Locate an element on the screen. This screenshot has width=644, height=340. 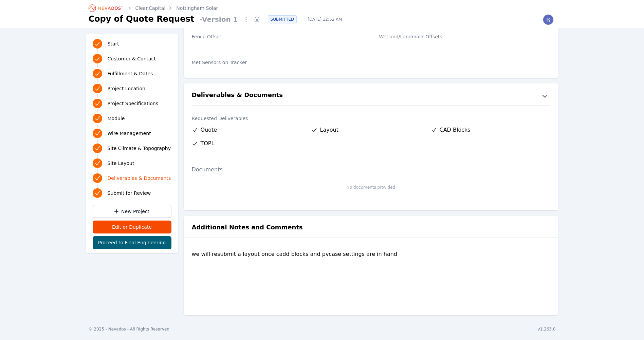
img: Riley Caron is located at coordinates (549, 20).